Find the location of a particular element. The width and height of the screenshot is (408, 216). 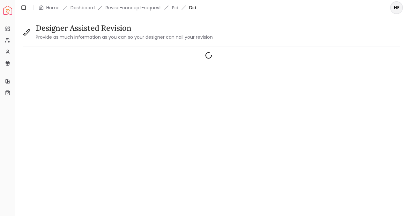

nav: breadcrumb is located at coordinates (118, 8).